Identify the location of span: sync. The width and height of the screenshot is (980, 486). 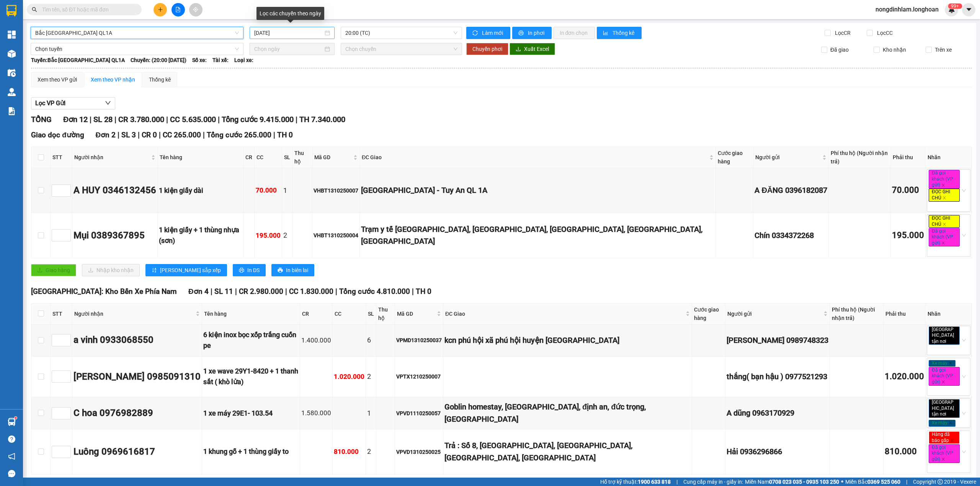
(476, 34).